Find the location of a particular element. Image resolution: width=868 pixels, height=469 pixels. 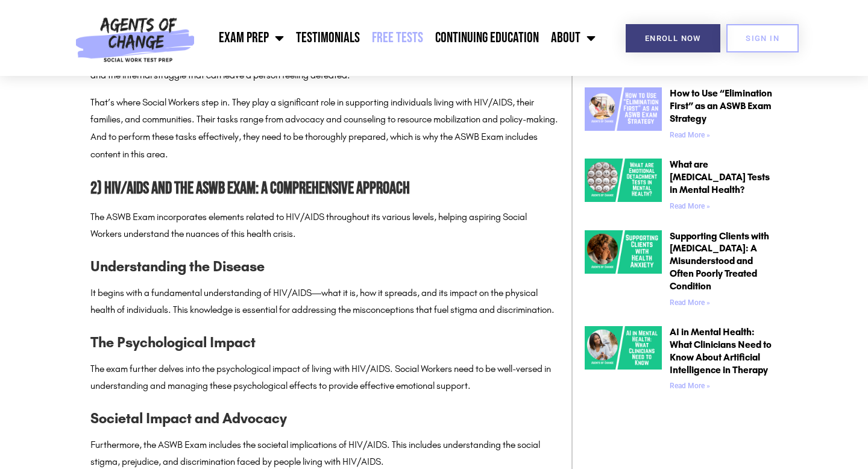

nav: Menu is located at coordinates (402, 38).